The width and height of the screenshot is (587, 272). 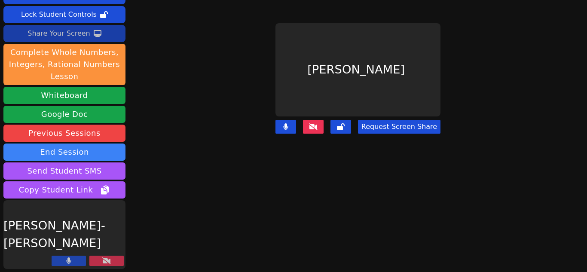 I want to click on button: End Session, so click(x=65, y=152).